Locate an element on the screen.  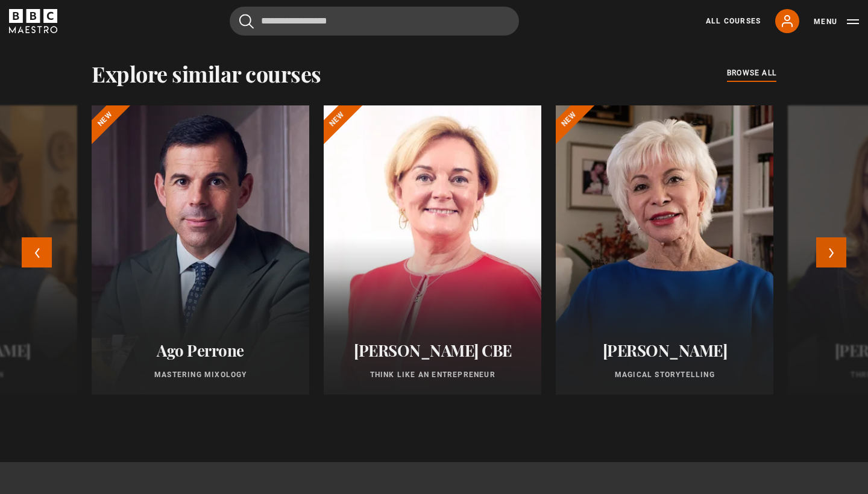
h2: Explore similar courses is located at coordinates (206, 74).